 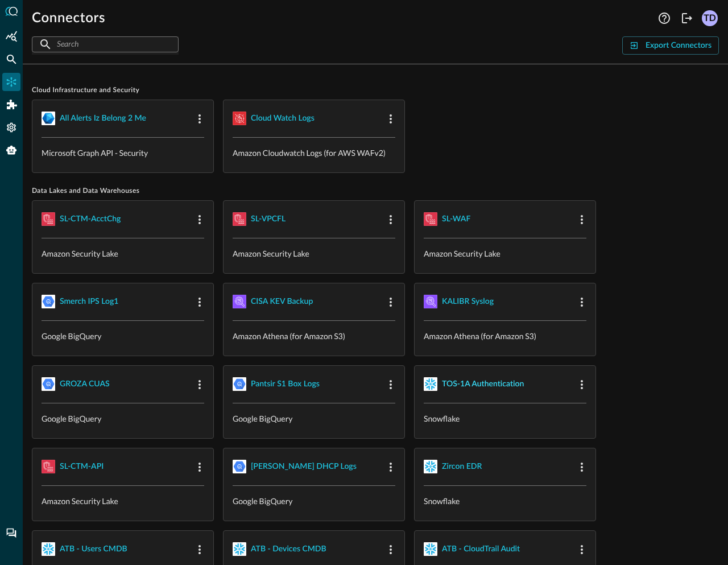 I want to click on div: KALIBR Syslog, so click(x=468, y=301).